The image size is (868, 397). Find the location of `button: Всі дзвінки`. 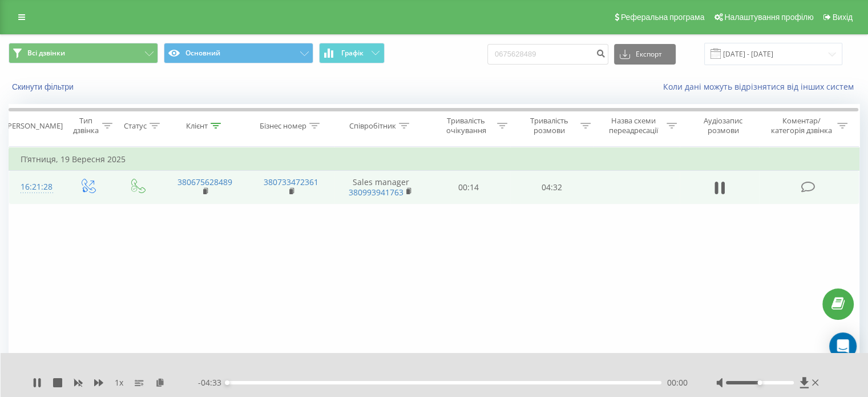

button: Всі дзвінки is located at coordinates (84, 53).